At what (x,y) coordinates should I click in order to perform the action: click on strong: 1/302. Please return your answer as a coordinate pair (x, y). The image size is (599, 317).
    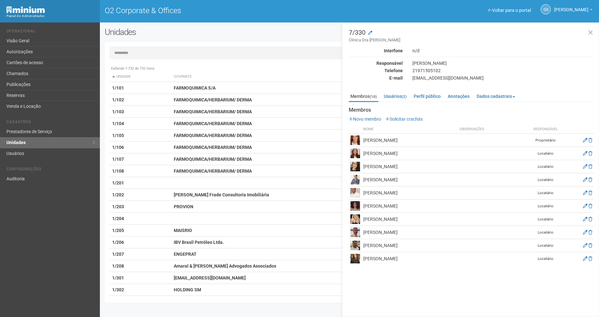
    Looking at the image, I should click on (118, 290).